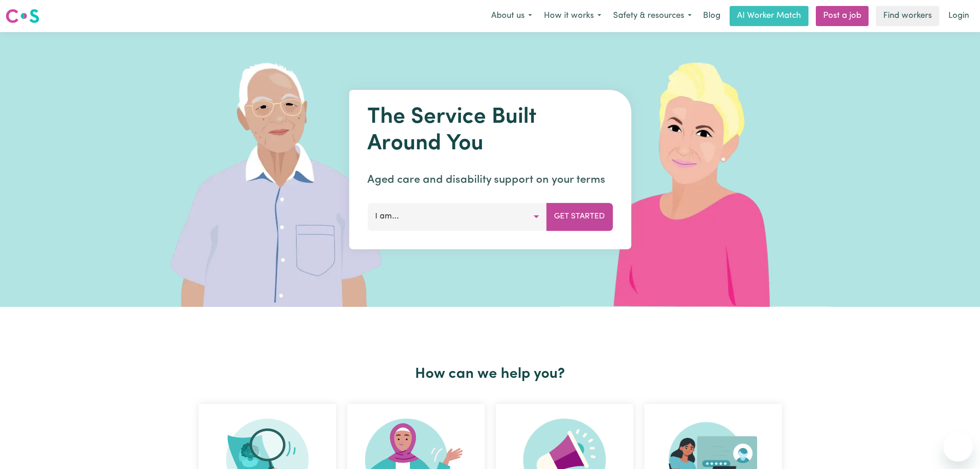 This screenshot has height=469, width=980. Describe the element at coordinates (907, 16) in the screenshot. I see `a: Find workers` at that location.